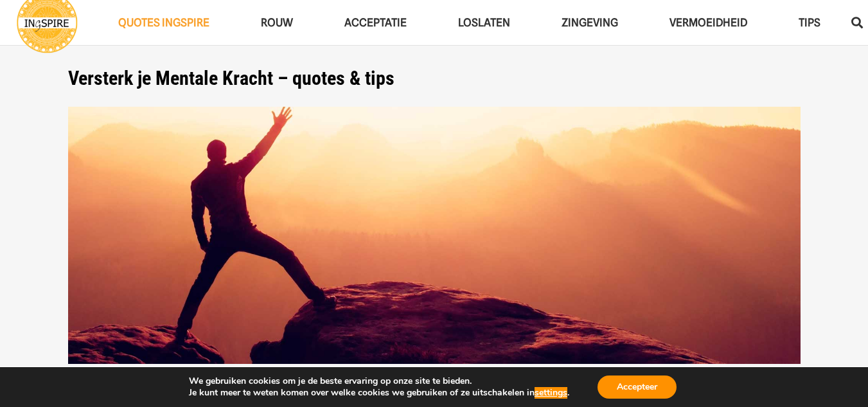 The image size is (868, 407). What do you see at coordinates (810, 22) in the screenshot?
I see `span: TIPS` at bounding box center [810, 22].